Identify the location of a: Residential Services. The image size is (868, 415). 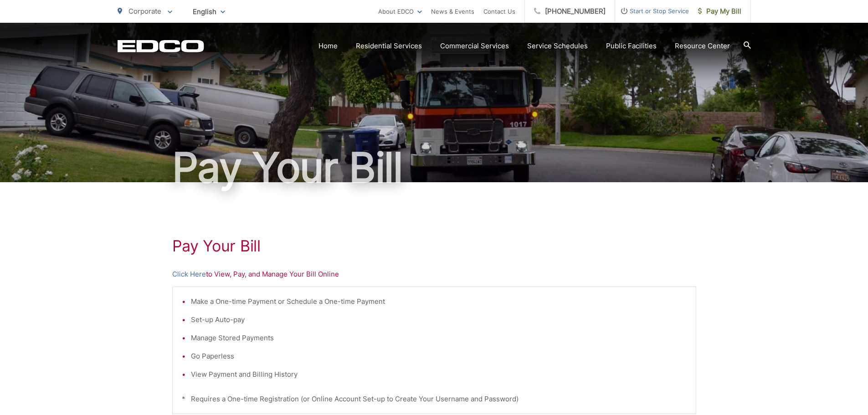
(389, 46).